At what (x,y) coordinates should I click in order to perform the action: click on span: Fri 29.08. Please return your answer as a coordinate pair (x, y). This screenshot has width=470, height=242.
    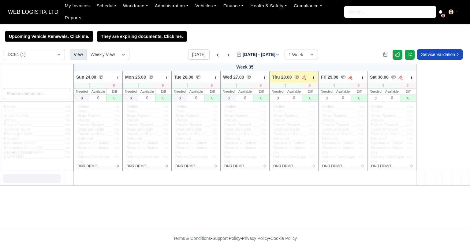
    Looking at the image, I should click on (329, 77).